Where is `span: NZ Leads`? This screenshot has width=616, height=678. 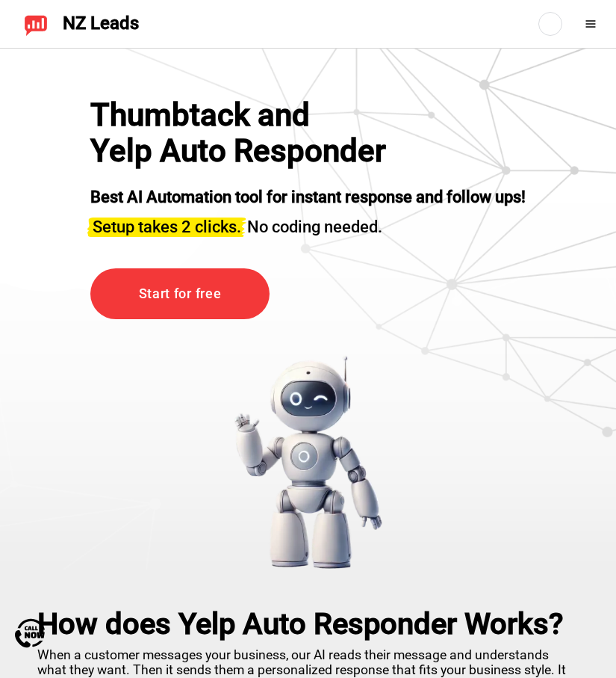
span: NZ Leads is located at coordinates (101, 24).